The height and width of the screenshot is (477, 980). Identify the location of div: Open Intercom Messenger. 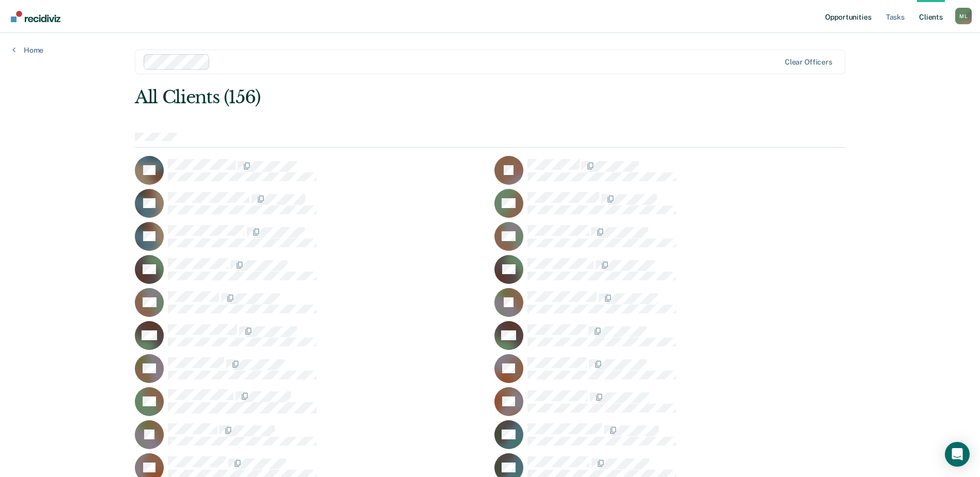
(957, 455).